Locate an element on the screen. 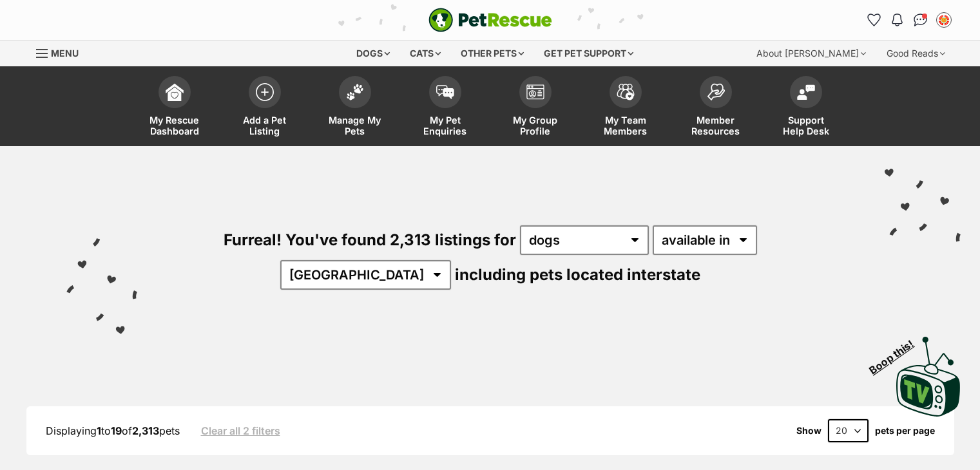  img: PetRescue TV logo is located at coordinates (929, 377).